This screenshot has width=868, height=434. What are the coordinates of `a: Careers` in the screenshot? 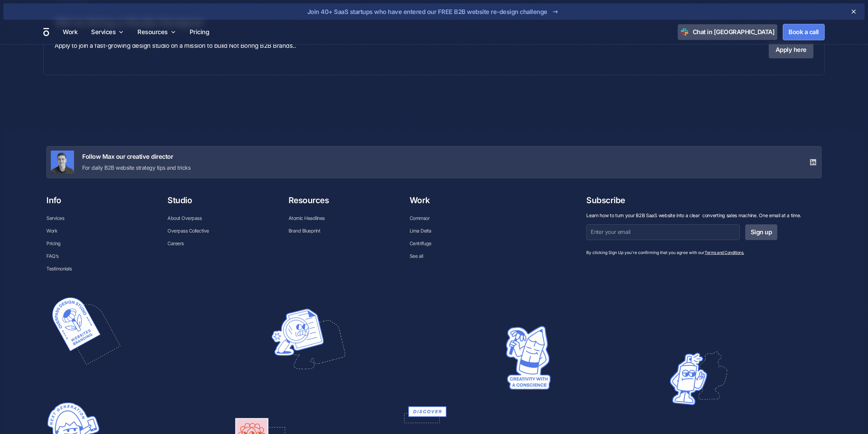 It's located at (176, 243).